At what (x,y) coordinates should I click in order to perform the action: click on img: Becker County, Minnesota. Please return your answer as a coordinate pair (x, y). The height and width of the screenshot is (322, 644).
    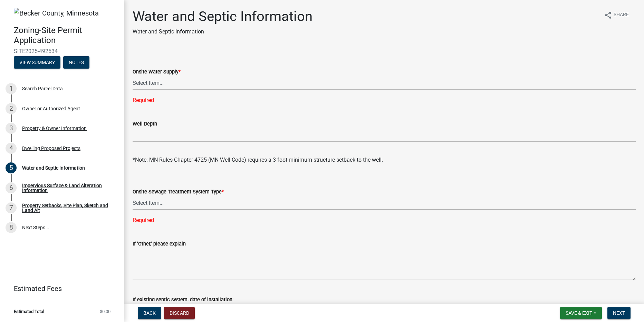
    Looking at the image, I should click on (56, 13).